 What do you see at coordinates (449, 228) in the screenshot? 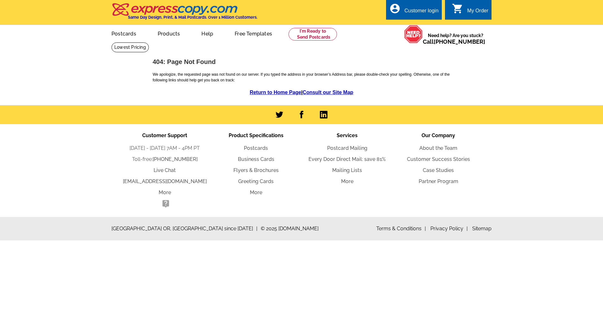
I see `a: Privacy Policy` at bounding box center [449, 228].